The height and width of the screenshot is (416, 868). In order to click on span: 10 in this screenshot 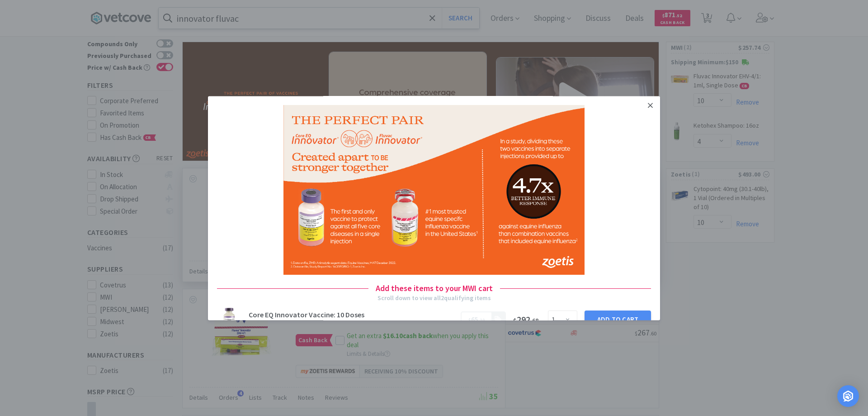, I will do `click(482, 320)`.